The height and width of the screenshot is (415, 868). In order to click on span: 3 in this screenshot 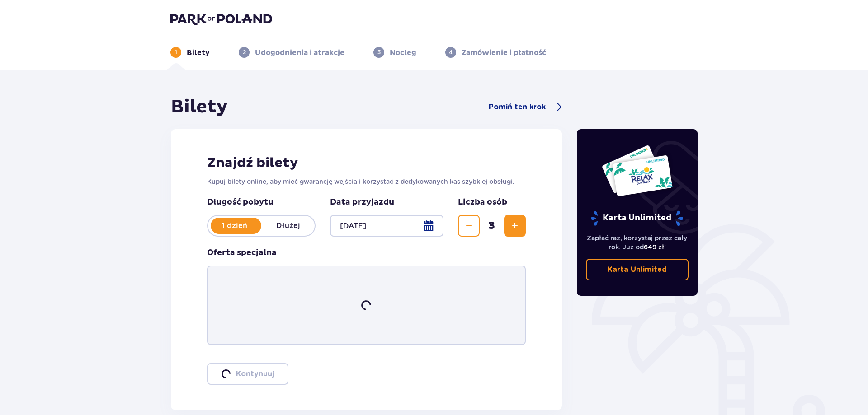, I will do `click(492, 226)`.